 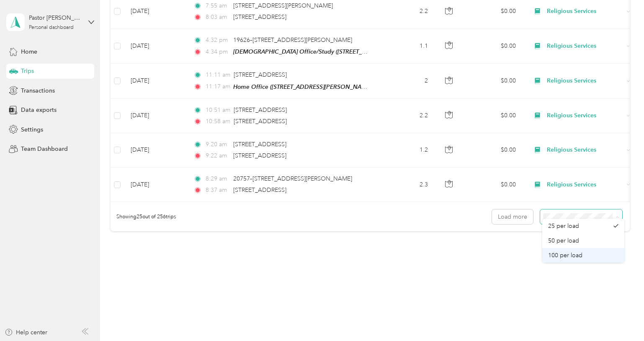 What do you see at coordinates (218, 122) in the screenshot?
I see `span: 10:58 am` at bounding box center [218, 122].